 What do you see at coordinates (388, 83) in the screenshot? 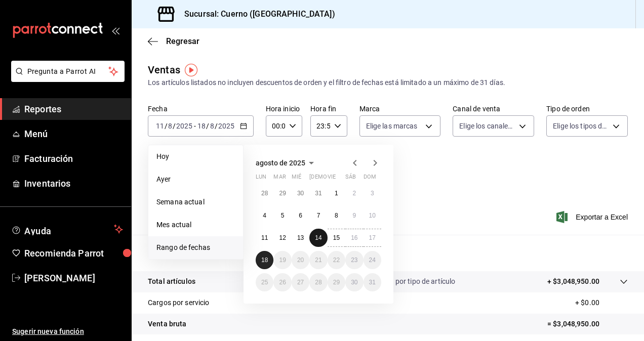
I see `div: Los artículos listados no incluyen descuentos de orden y el filtro de fechas está limitado a un m...` at bounding box center [388, 83].